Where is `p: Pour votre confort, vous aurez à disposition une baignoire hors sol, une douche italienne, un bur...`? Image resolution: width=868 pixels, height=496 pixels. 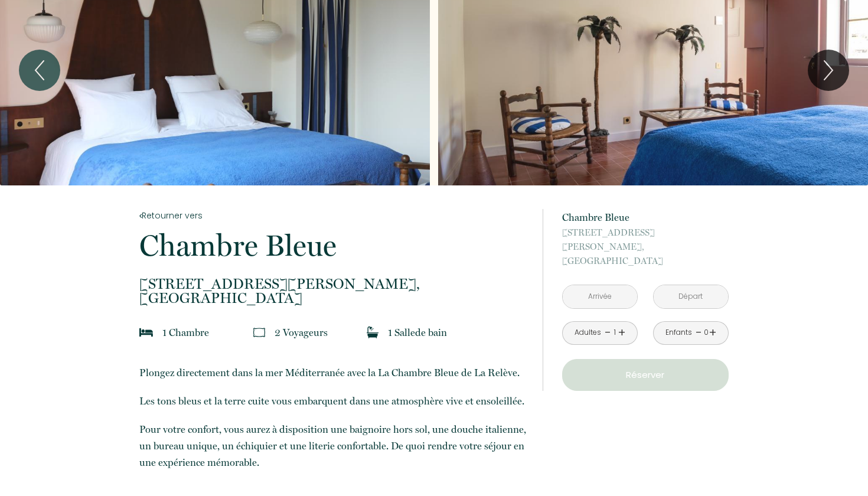
p: Pour votre confort, vous aurez à disposition une baignoire hors sol, une douche italienne, un bur... is located at coordinates (333, 446).